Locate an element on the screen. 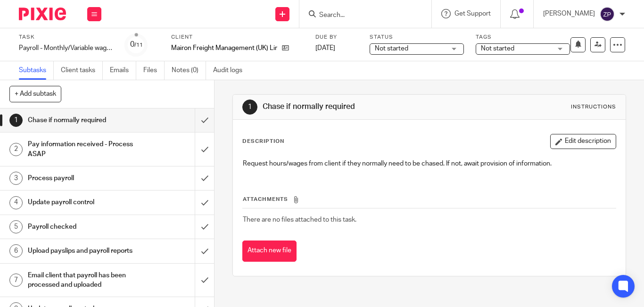  a: Audit logs is located at coordinates (231, 71).